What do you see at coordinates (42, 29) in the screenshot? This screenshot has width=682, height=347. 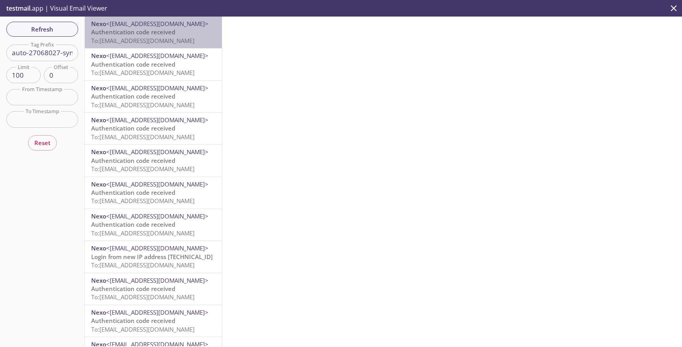 I see `button: Refresh` at bounding box center [42, 29].